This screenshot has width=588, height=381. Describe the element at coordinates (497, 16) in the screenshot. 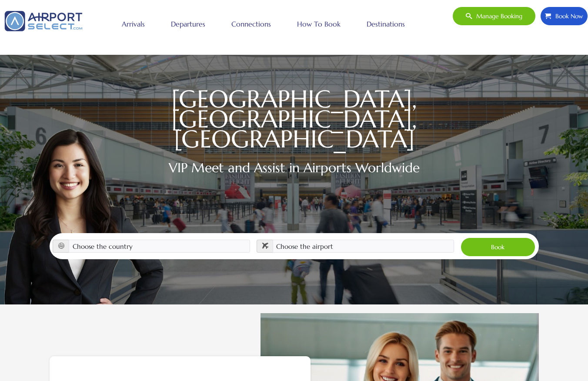

I see `span: Manage booking` at that location.